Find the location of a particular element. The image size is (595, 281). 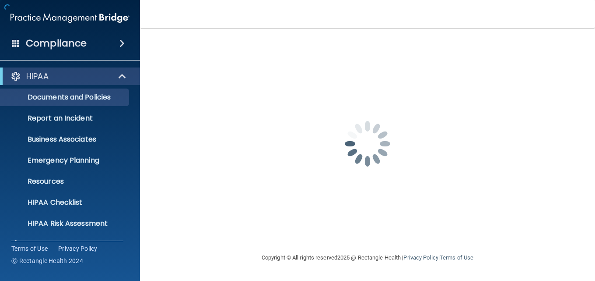

p: Business Associates is located at coordinates (65, 139).